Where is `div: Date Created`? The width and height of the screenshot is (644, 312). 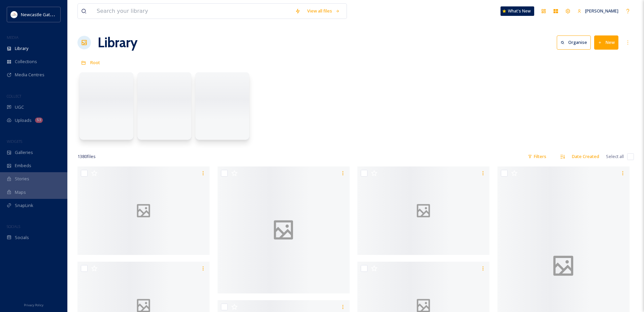
div: Date Created is located at coordinates (585, 156).